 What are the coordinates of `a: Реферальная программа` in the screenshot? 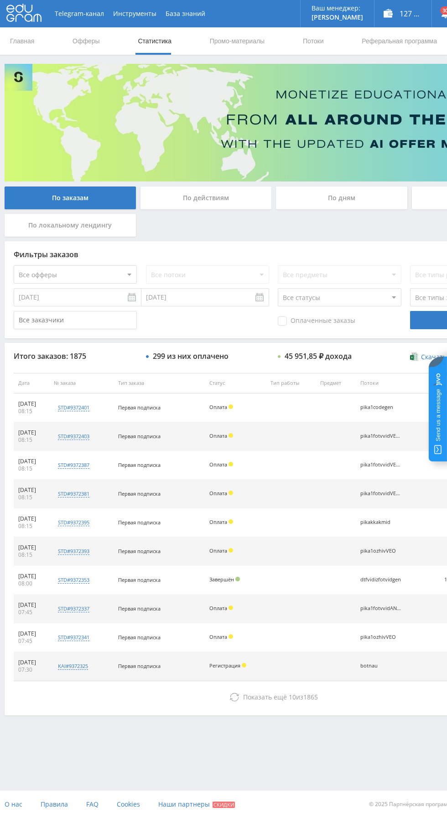 It's located at (399, 41).